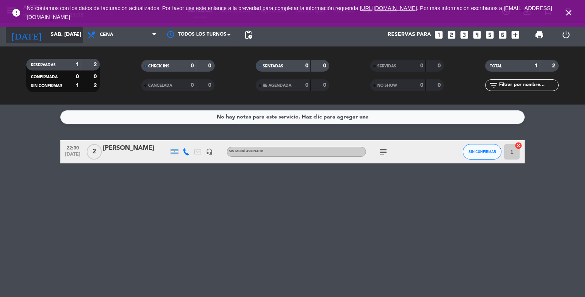 The height and width of the screenshot is (297, 585). What do you see at coordinates (494, 85) in the screenshot?
I see `i: filter_list` at bounding box center [494, 85].